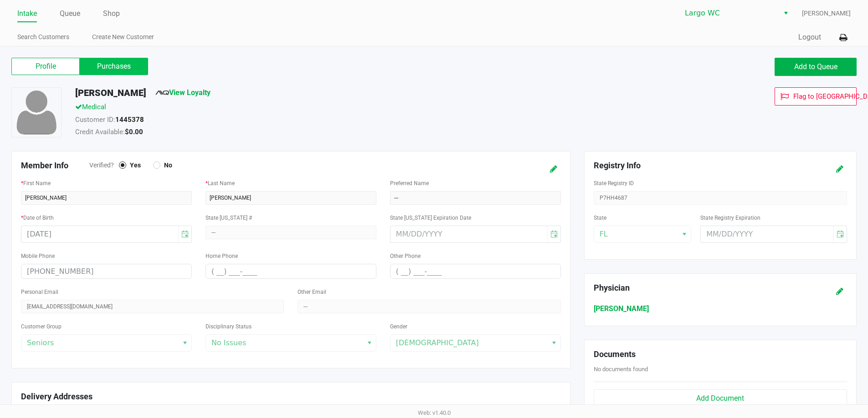  What do you see at coordinates (38, 256) in the screenshot?
I see `label: Mobile Phone` at bounding box center [38, 256].